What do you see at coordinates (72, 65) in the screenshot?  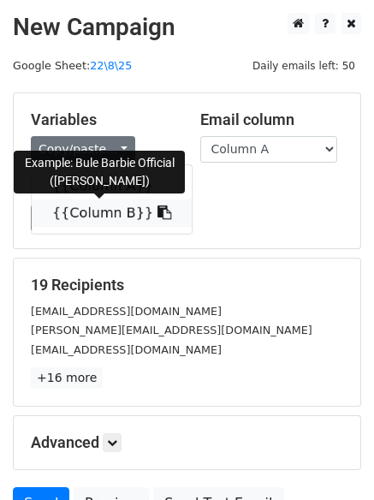 I see `small: Google Sheet:` at bounding box center [72, 65].